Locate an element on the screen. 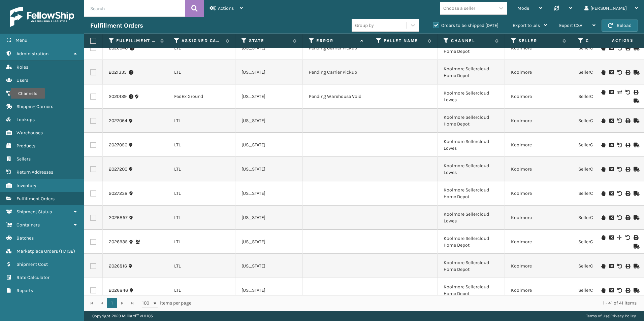  a: 2026857 is located at coordinates (118, 217).